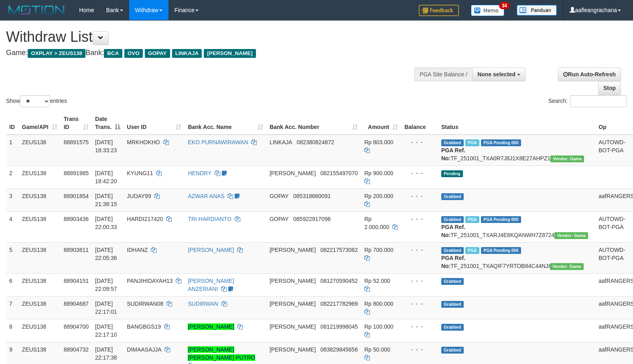  What do you see at coordinates (76, 326) in the screenshot?
I see `span: 88904700` at bounding box center [76, 326].